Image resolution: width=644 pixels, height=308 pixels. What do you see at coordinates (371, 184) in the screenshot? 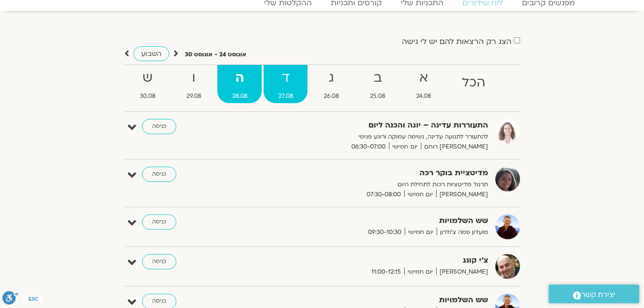
I see `p: תרגול מדיטציות רכות לתחילת היום` at bounding box center [371, 184].